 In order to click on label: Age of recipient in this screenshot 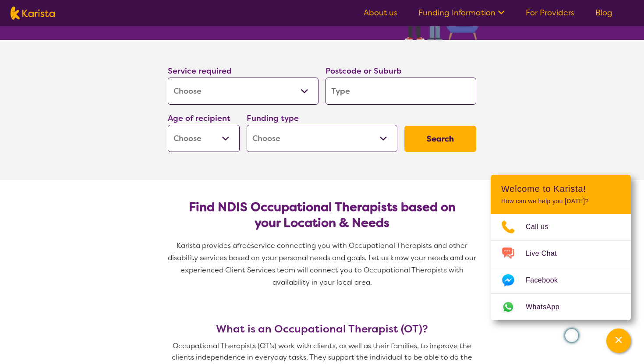, I will do `click(199, 118)`.